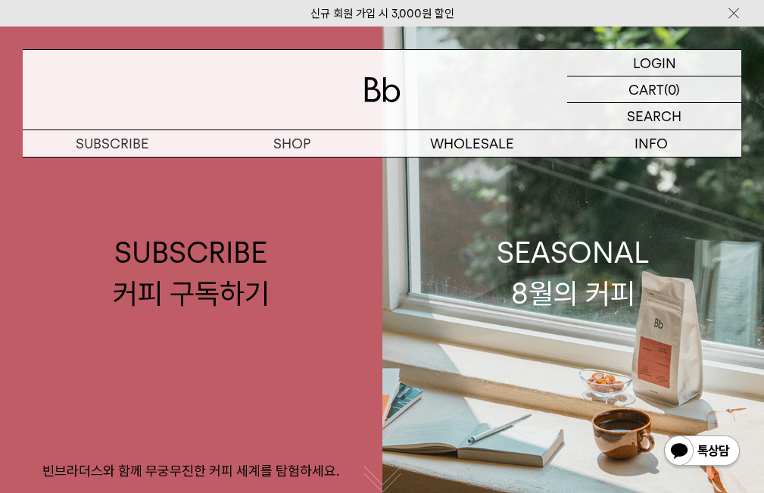 The width and height of the screenshot is (764, 493). What do you see at coordinates (383, 14) in the screenshot?
I see `a: 신규 회원 가입 시 3,000원 할인` at bounding box center [383, 14].